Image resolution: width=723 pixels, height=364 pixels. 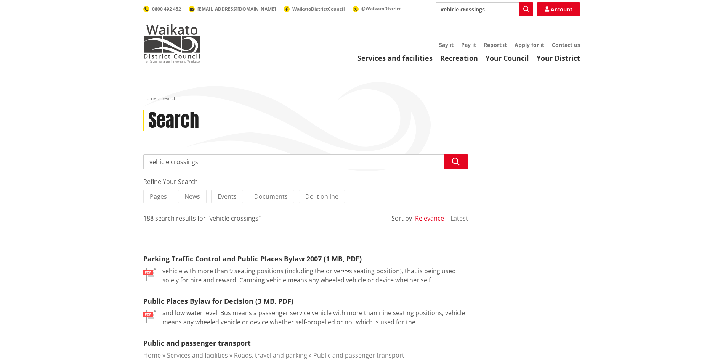 I want to click on a: WaikatoDistrictCouncil, so click(x=314, y=9).